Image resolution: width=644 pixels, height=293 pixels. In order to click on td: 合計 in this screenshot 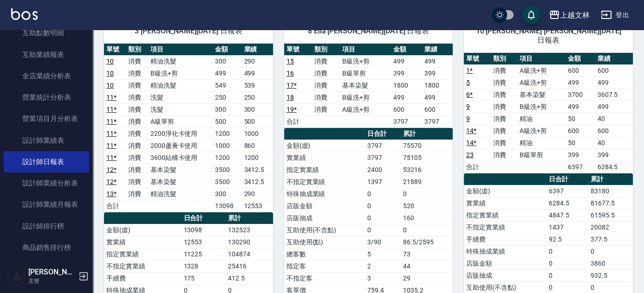, I will do `click(114, 206)`.